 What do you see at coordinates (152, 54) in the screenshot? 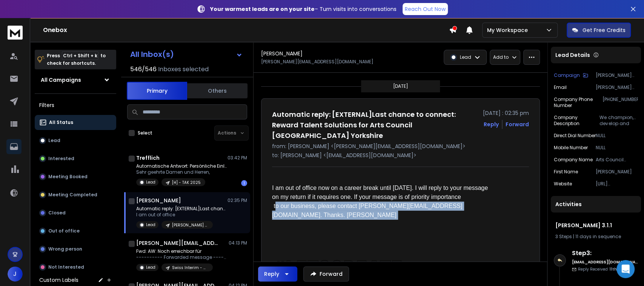
I see `h1: All Inbox(s)` at bounding box center [152, 54].